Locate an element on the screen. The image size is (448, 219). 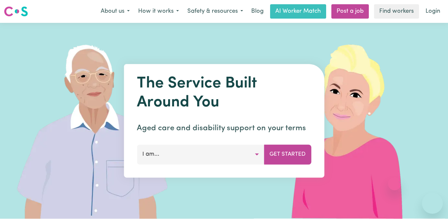
a: Blog is located at coordinates (257, 11).